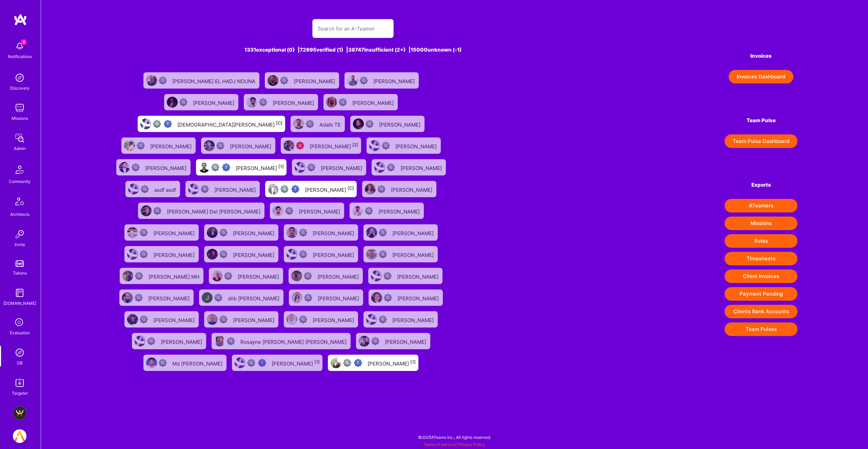 The image size is (868, 449). Describe the element at coordinates (761, 77) in the screenshot. I see `a: Invoices Dashboard` at that location.